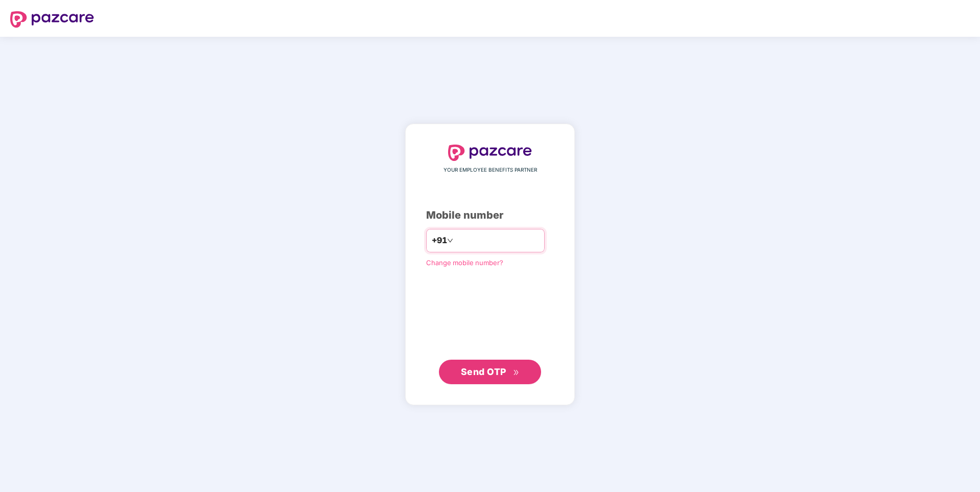  Describe the element at coordinates (484, 371) in the screenshot. I see `span: Send OTP` at that location.